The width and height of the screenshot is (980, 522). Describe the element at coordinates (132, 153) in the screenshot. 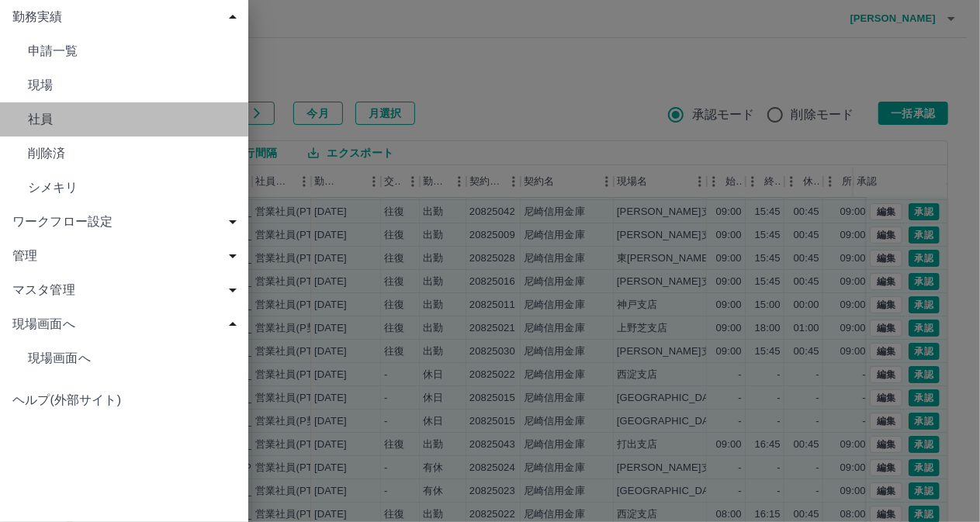

I see `span: 削除済` at that location.